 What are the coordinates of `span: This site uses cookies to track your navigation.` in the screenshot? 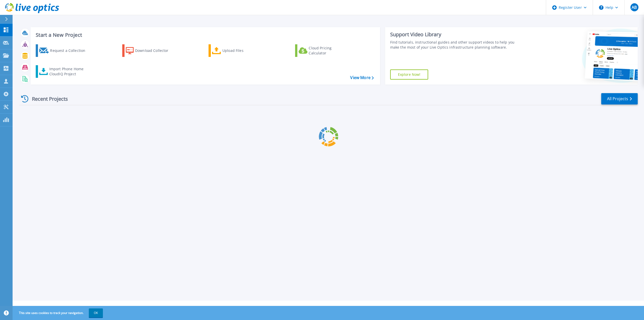 It's located at (58, 313).